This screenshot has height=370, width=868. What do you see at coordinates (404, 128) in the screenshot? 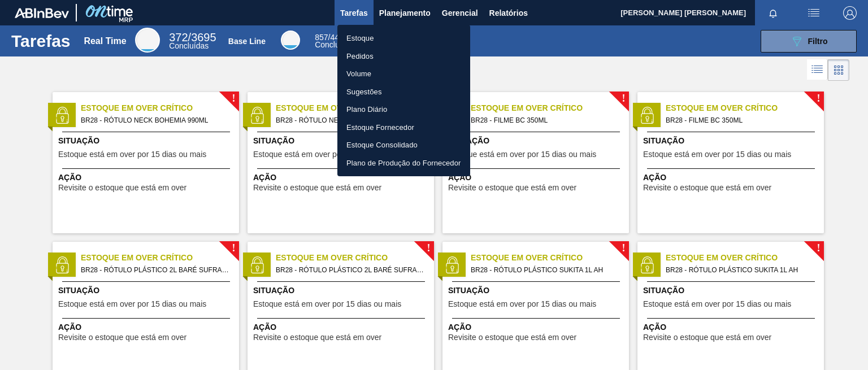
I see `a: Estoque Fornecedor` at bounding box center [404, 128].